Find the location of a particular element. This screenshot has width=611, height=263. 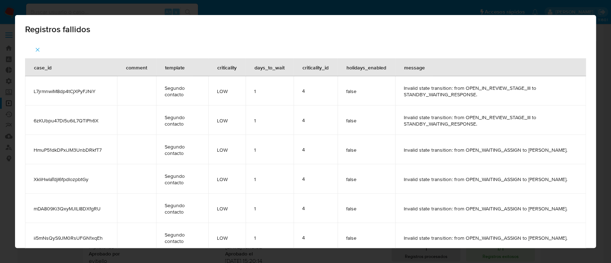

div: template is located at coordinates (175, 67).